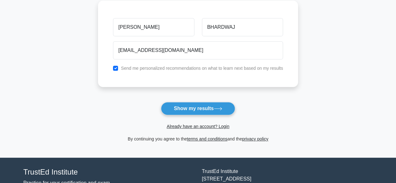 Image resolution: width=396 pixels, height=183 pixels. I want to click on a: Already have an account? Login, so click(198, 127).